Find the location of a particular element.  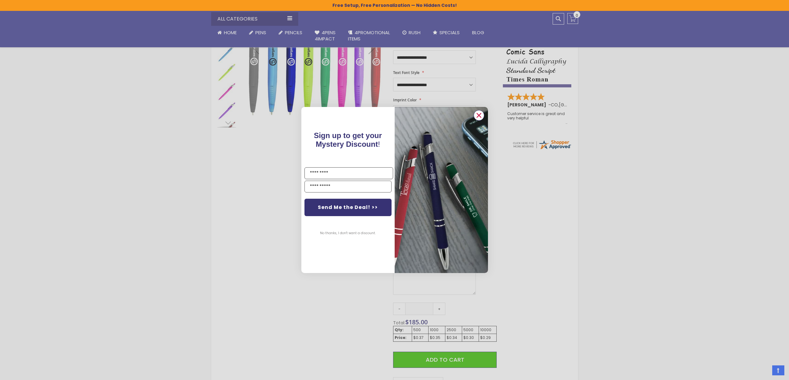

span: Sign up to get your Mystery Discount is located at coordinates (348, 140).